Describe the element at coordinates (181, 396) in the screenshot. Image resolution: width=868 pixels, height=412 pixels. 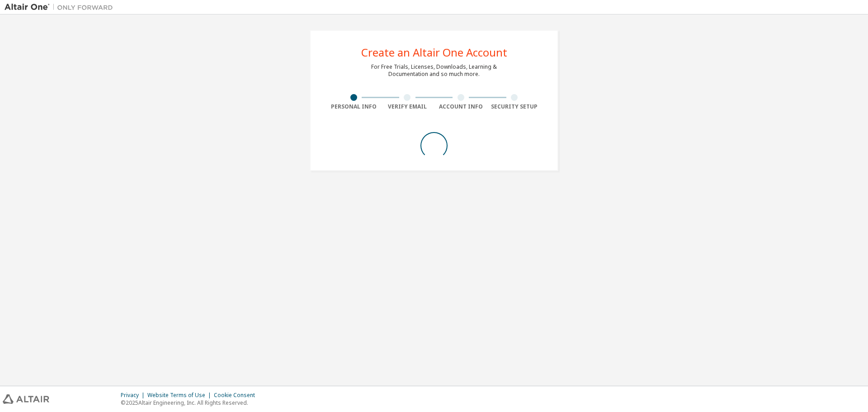
I see `div: Website Terms of Use` at that location.